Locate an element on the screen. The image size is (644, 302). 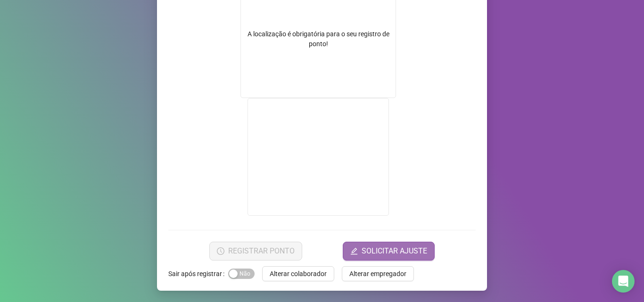
span: edit is located at coordinates (354, 251).